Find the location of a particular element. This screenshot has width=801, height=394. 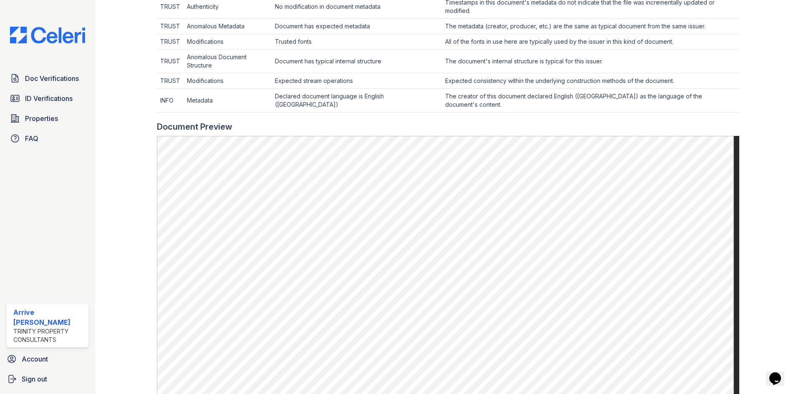

a: ID Verifications is located at coordinates (48, 98).